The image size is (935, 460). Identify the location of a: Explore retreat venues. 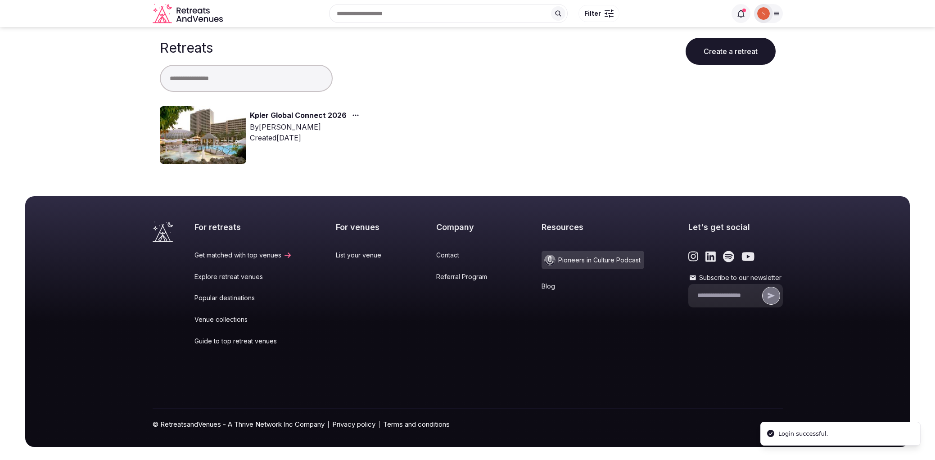
(243, 277).